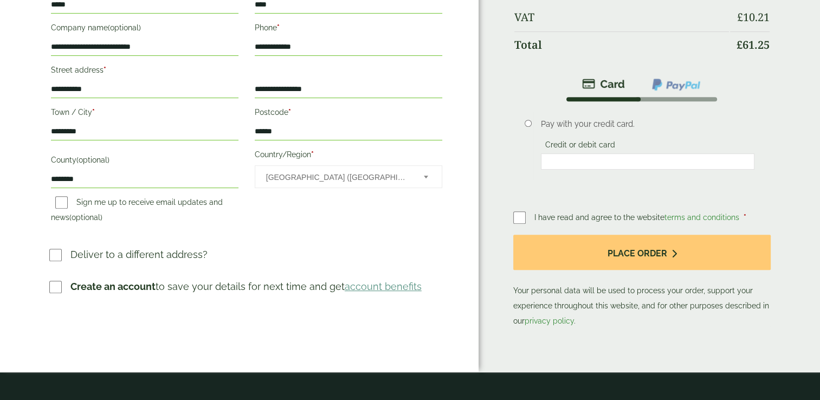  I want to click on label: Postcode, so click(349, 114).